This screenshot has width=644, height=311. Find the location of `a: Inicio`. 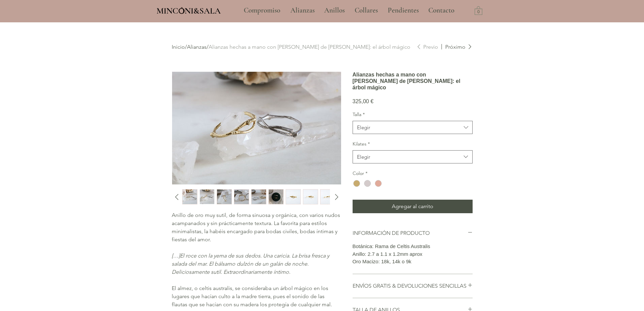

a: Inicio is located at coordinates (178, 47).